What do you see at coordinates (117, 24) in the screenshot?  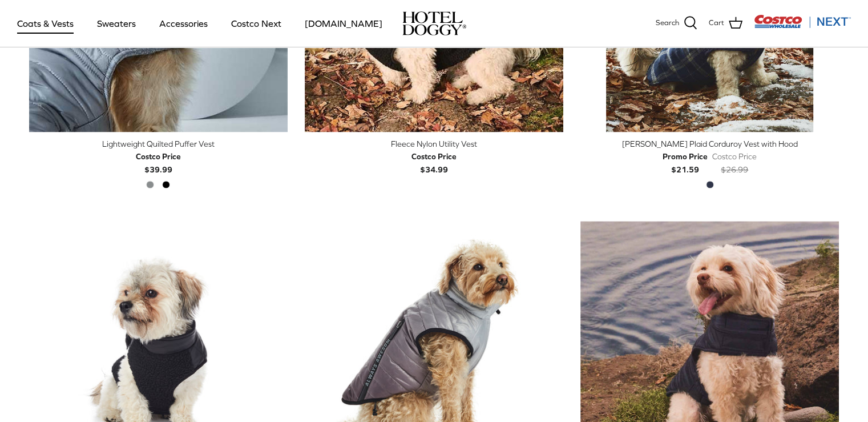 I see `a: Sweaters` at bounding box center [117, 24].